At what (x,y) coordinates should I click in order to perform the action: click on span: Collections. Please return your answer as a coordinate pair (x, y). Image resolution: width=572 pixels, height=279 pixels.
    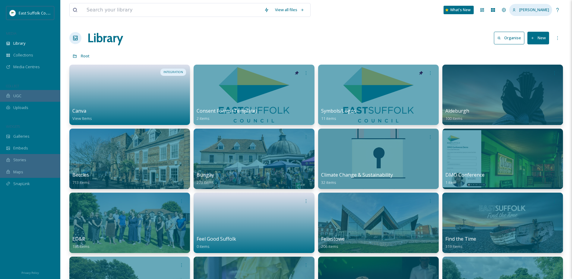
    Looking at the image, I should click on (23, 55).